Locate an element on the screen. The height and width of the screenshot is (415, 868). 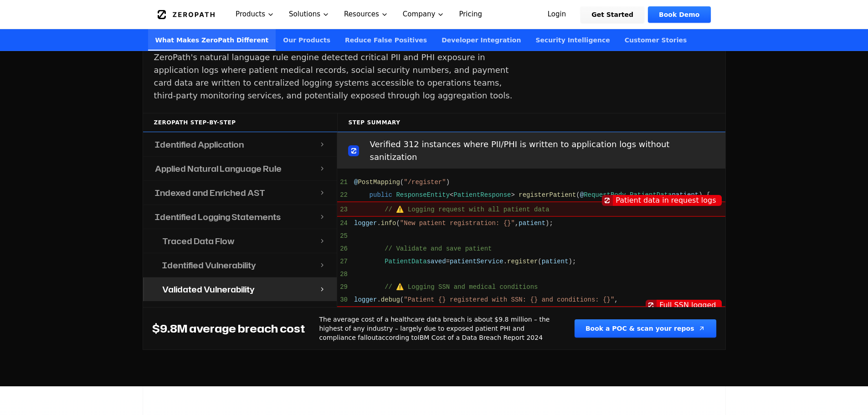
button: Applied Natural Language Rule is located at coordinates (239, 168).